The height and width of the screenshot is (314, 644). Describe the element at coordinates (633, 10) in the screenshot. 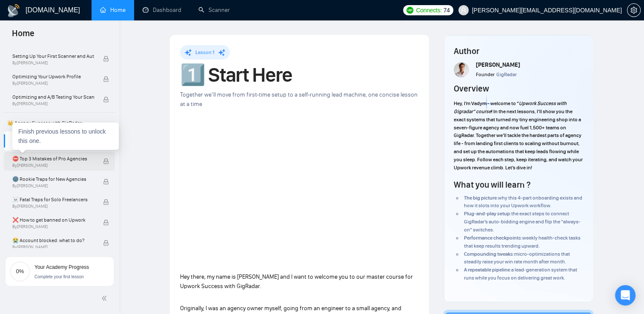

I see `button: setting` at that location.